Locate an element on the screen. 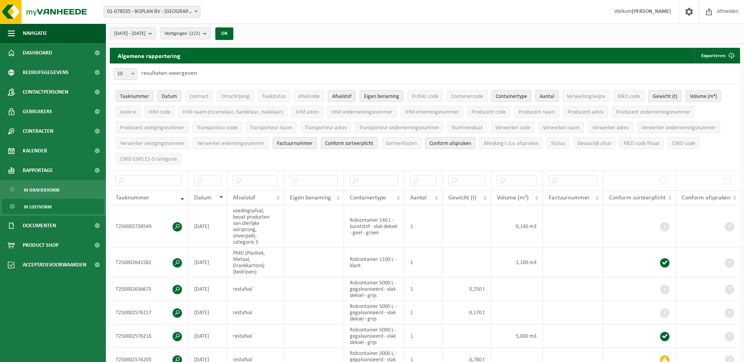  button: NummerplaatNummerplaat: Activate to sort is located at coordinates (467, 127).